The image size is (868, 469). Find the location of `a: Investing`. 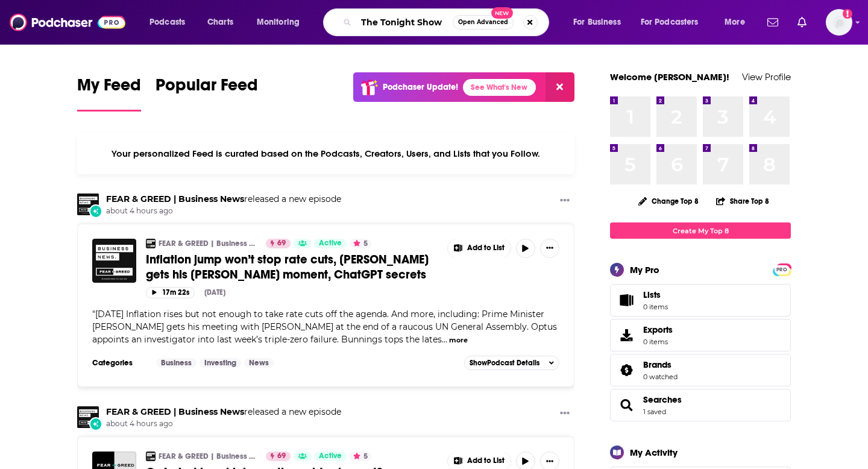

a: Investing is located at coordinates (220, 363).